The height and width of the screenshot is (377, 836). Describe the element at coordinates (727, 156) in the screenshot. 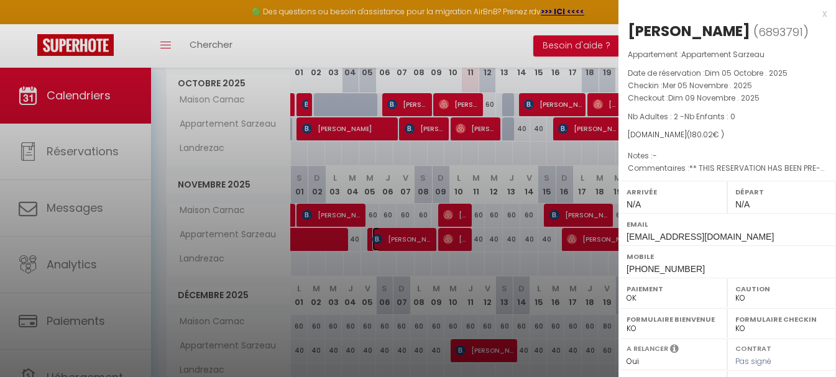

I see `p: Notes :` at that location.